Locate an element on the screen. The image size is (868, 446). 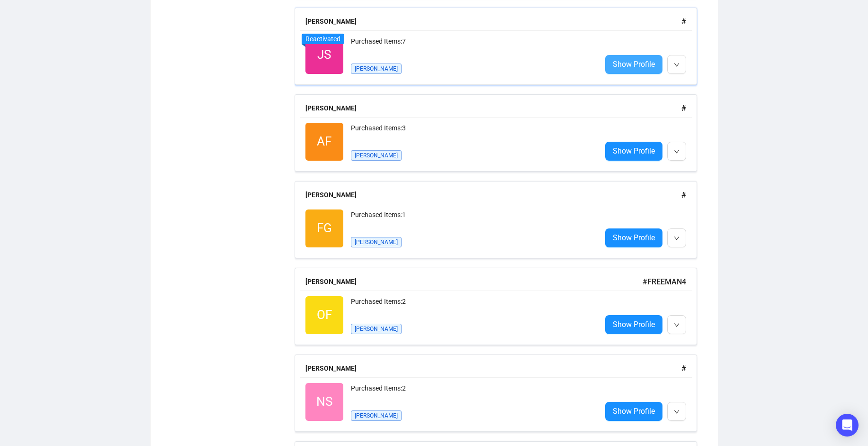
span: OF is located at coordinates (324, 315).